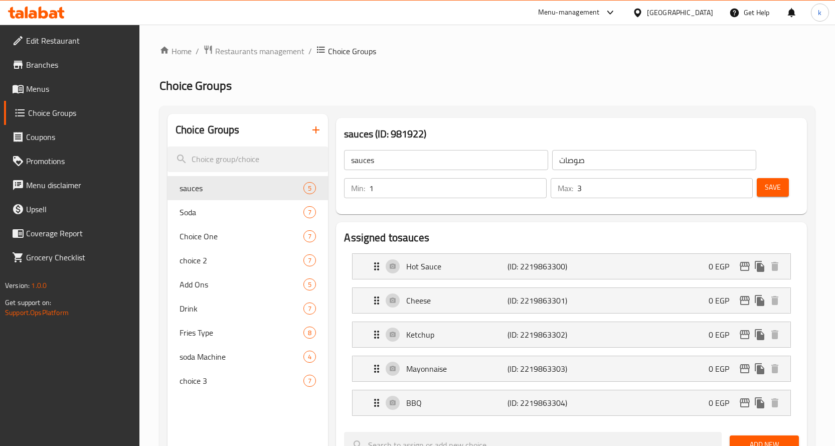 The width and height of the screenshot is (835, 446). I want to click on span: Get support on:, so click(28, 302).